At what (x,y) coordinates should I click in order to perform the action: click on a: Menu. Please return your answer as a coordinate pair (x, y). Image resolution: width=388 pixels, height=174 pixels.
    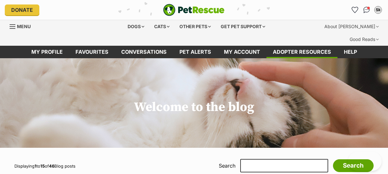
    Looking at the image, I should click on (22, 26).